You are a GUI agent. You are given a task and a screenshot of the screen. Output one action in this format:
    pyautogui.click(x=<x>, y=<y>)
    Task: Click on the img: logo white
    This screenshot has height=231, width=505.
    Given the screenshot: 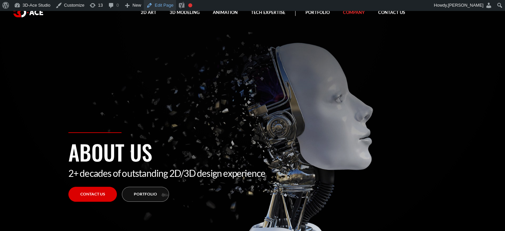 What is the action you would take?
    pyautogui.click(x=28, y=12)
    